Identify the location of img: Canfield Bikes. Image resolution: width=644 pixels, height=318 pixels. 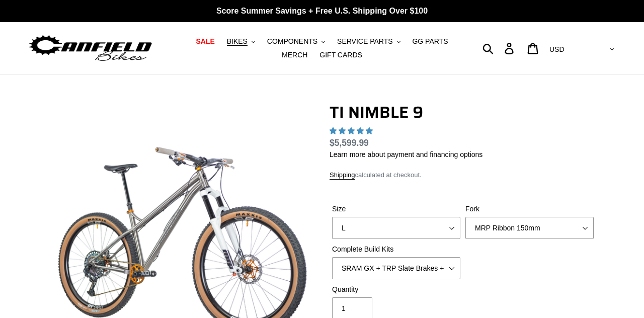
(90, 48).